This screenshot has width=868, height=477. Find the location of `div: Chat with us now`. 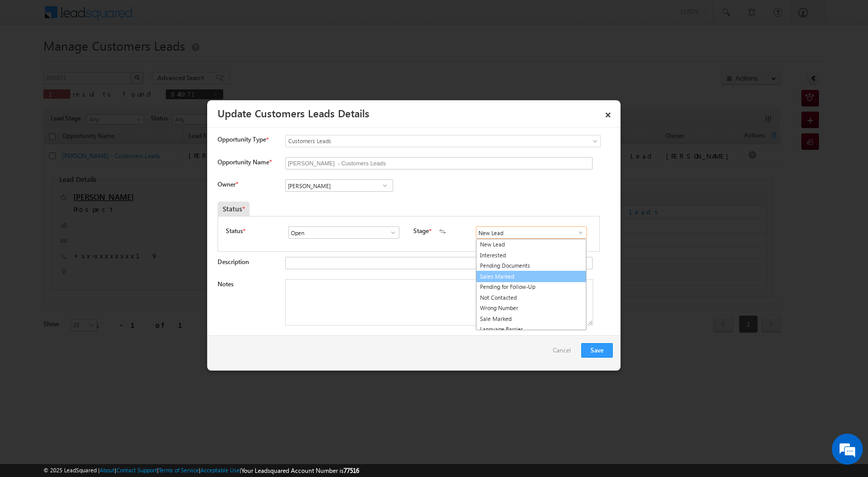

div: Chat with us now is located at coordinates (113, 61).